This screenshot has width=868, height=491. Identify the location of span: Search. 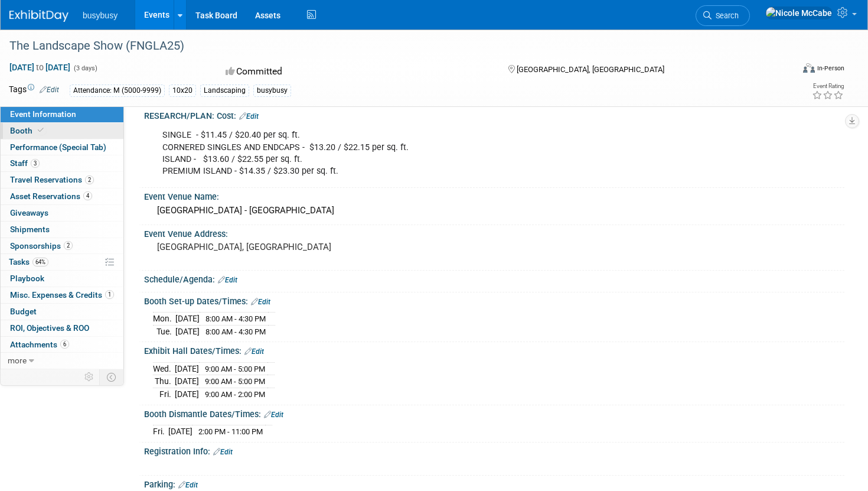
(725, 15).